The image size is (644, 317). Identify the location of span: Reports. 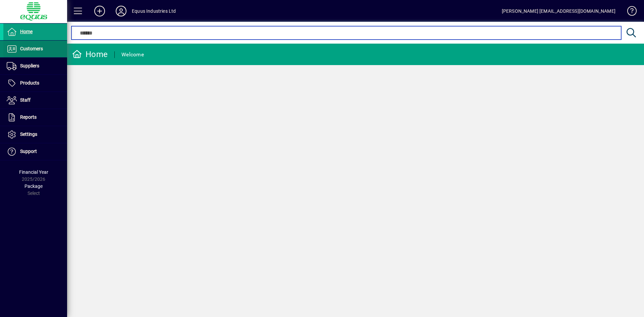
(28, 117).